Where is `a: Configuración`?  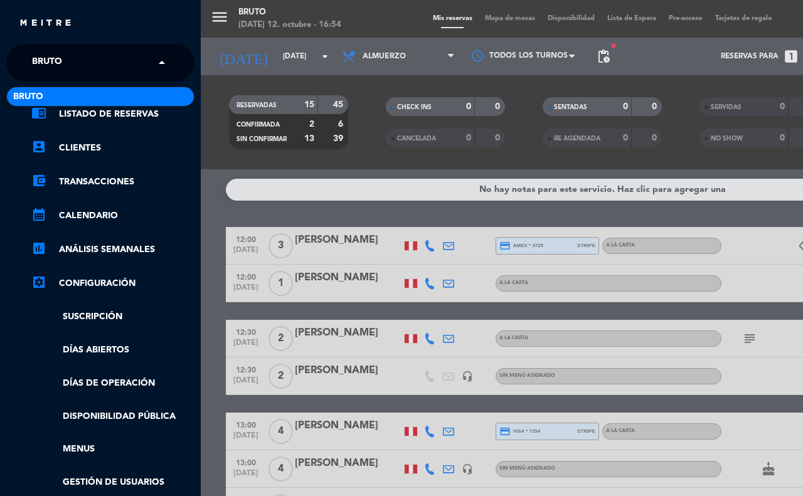 a: Configuración is located at coordinates (113, 284).